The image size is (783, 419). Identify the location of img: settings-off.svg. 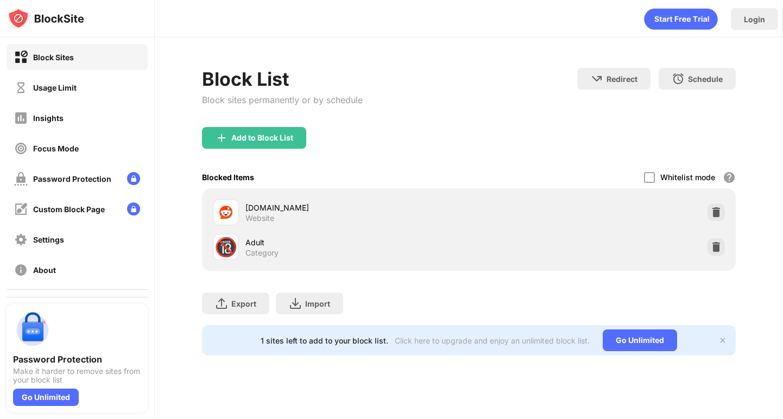
(21, 240).